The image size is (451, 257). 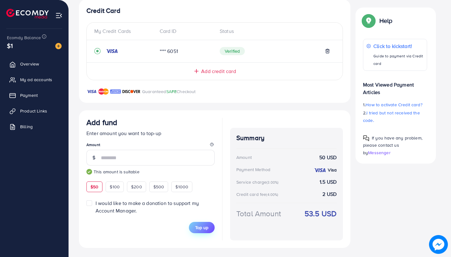 What do you see at coordinates (30, 64) in the screenshot?
I see `span: Overview` at bounding box center [30, 64].